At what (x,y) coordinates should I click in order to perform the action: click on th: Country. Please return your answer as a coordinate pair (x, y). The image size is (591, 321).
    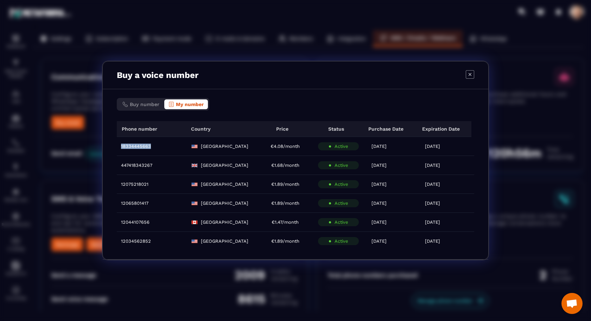
    Looking at the image, I should click on (220, 129).